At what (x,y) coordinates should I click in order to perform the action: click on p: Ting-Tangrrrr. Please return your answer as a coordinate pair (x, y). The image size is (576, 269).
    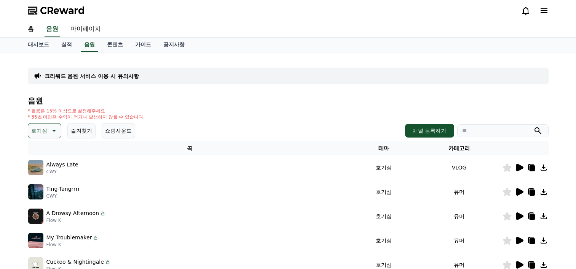
    Looking at the image, I should click on (63, 189).